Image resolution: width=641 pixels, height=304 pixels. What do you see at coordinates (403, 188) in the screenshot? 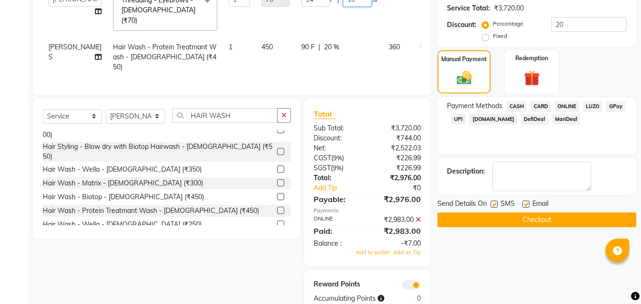
I see `div: ₹0` at bounding box center [403, 188].